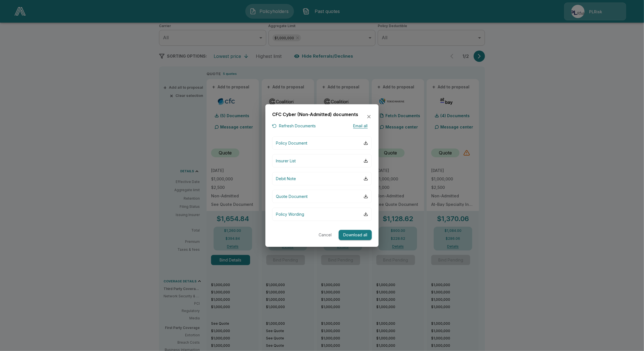  What do you see at coordinates (322, 143) in the screenshot?
I see `button: Policy Document` at bounding box center [322, 143].